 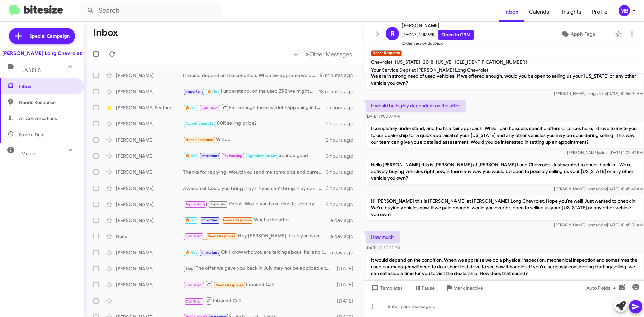 I want to click on p: It would be highly dependent on the offer, so click(x=416, y=106).